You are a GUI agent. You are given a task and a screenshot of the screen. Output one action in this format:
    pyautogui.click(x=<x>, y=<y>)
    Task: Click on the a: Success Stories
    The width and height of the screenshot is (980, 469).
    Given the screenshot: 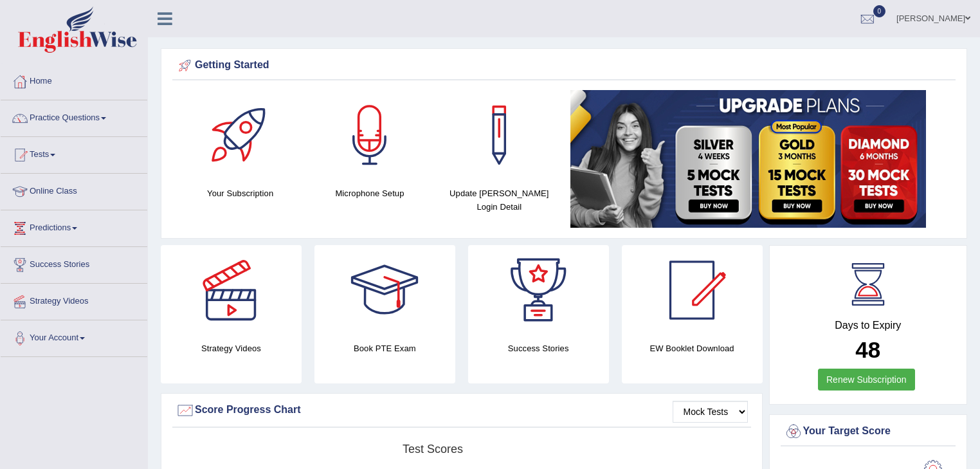 What is the action you would take?
    pyautogui.click(x=74, y=263)
    